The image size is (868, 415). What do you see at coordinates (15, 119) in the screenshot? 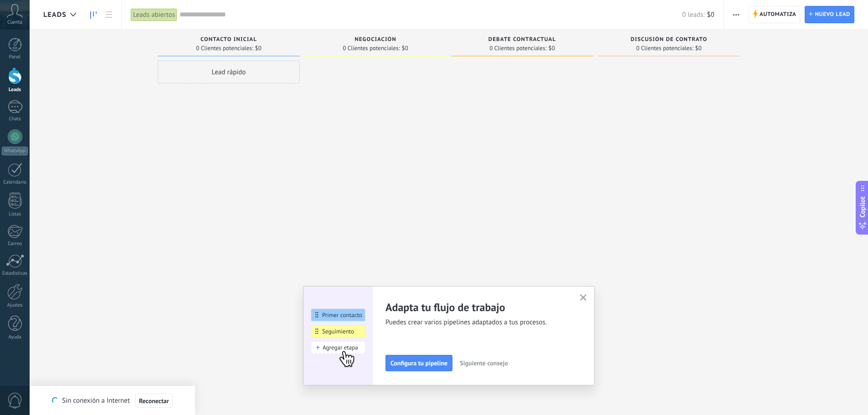
I see `div: Chats` at bounding box center [15, 119].